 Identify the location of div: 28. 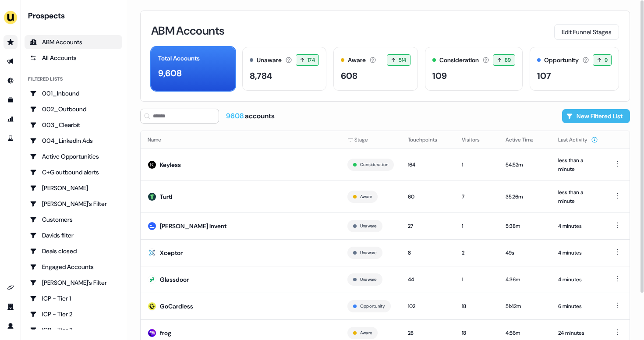
(428, 333).